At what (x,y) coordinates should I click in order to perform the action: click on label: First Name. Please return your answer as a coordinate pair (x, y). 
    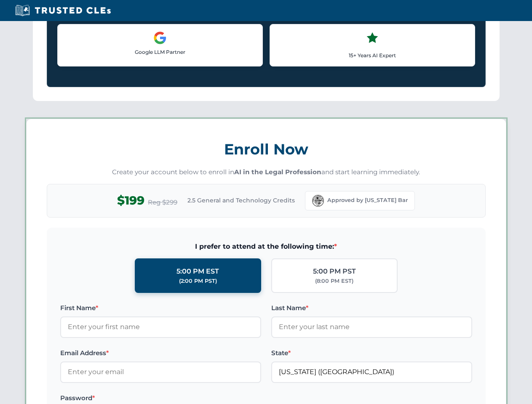
    Looking at the image, I should click on (161, 308).